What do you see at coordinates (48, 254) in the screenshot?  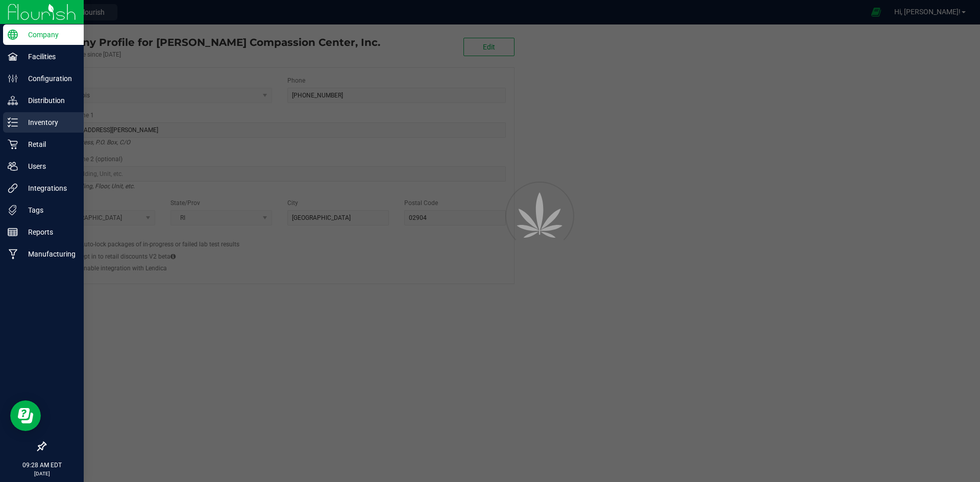 I see `p: Manufacturing` at bounding box center [48, 254].